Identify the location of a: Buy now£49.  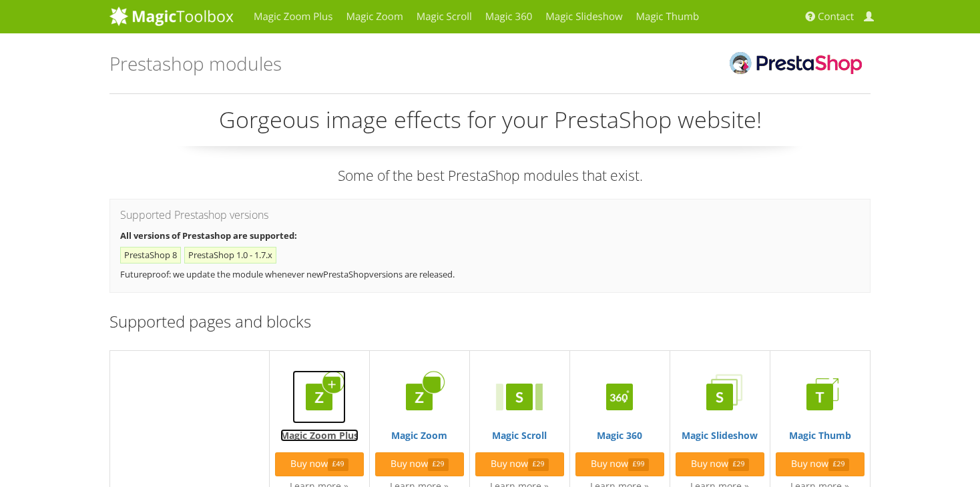
(319, 464).